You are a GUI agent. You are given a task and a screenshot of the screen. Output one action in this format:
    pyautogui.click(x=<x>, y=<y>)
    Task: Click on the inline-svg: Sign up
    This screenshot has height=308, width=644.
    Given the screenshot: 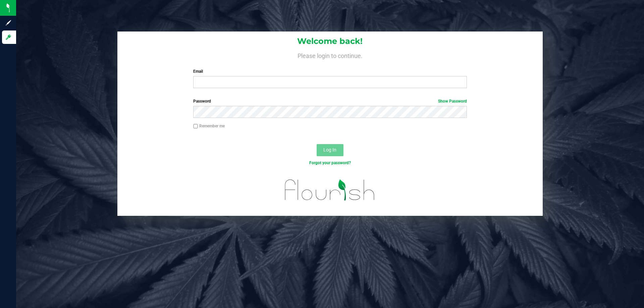 What is the action you would take?
    pyautogui.click(x=8, y=23)
    